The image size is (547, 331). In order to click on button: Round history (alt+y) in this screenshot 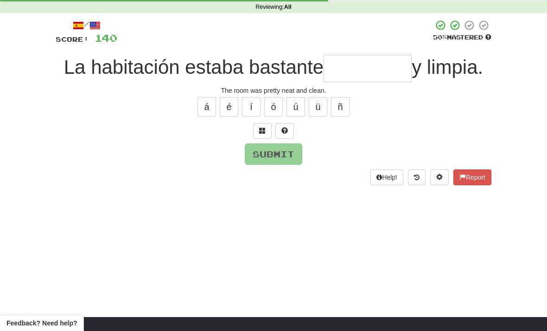, I will do `click(417, 177)`.